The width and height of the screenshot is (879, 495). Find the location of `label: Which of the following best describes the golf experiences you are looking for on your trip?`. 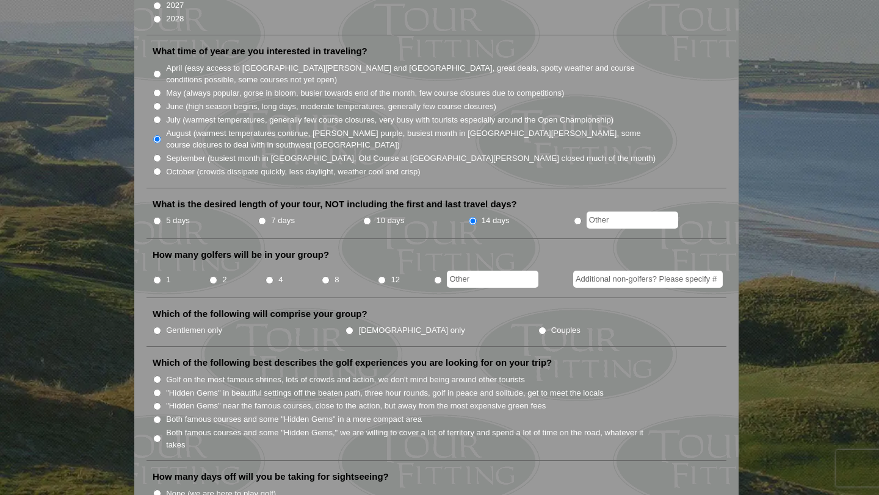

label: Which of the following best describes the golf experiences you are looking for on your trip? is located at coordinates (352, 363).